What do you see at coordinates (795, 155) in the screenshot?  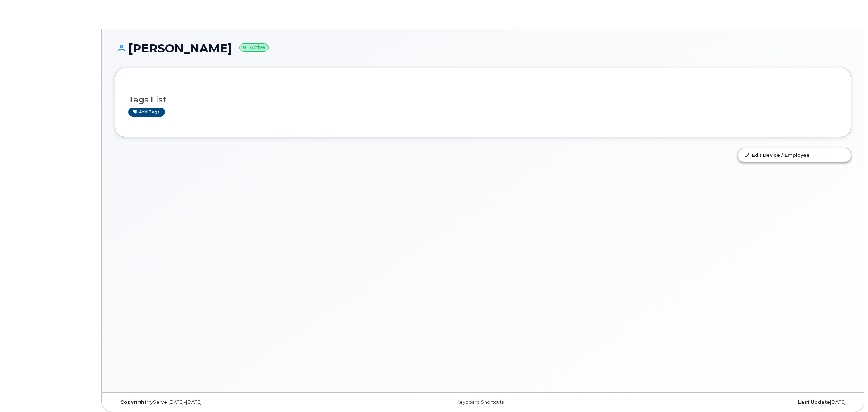 I see `a: Edit Device / Employee` at bounding box center [795, 155].